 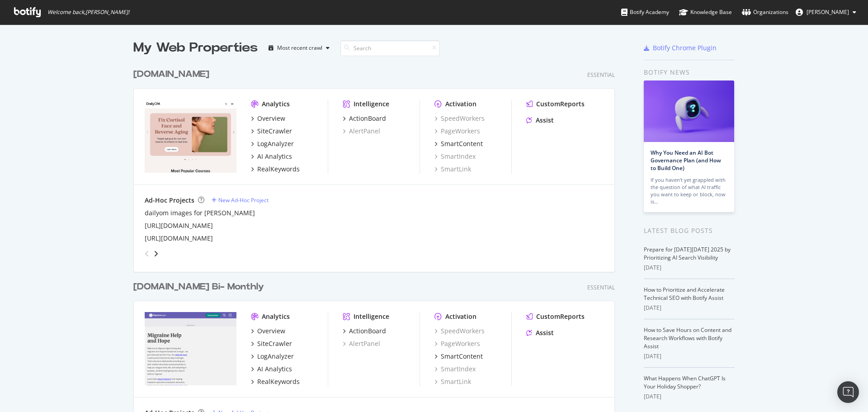 What do you see at coordinates (828, 12) in the screenshot?
I see `span: Bill Elward` at bounding box center [828, 12].